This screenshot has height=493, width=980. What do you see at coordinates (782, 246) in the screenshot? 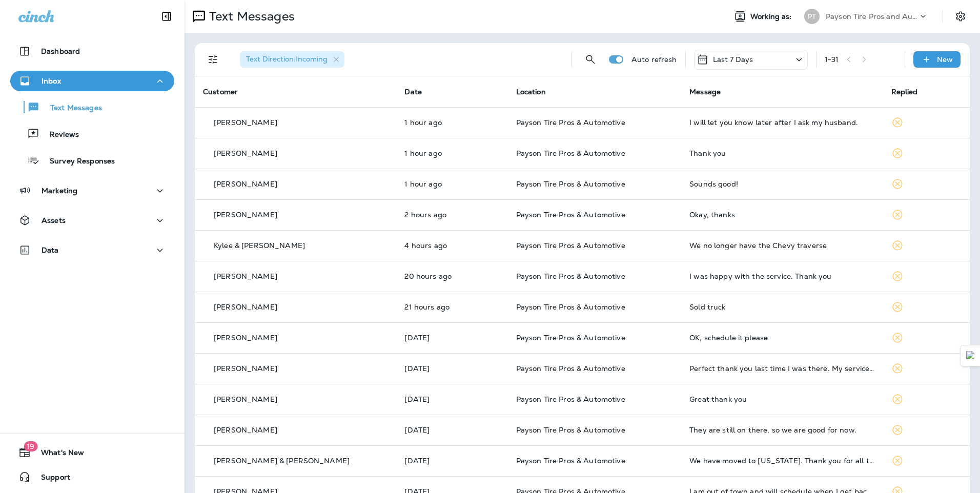
I see `div: We no longer have the Chevy traverse` at bounding box center [782, 246].